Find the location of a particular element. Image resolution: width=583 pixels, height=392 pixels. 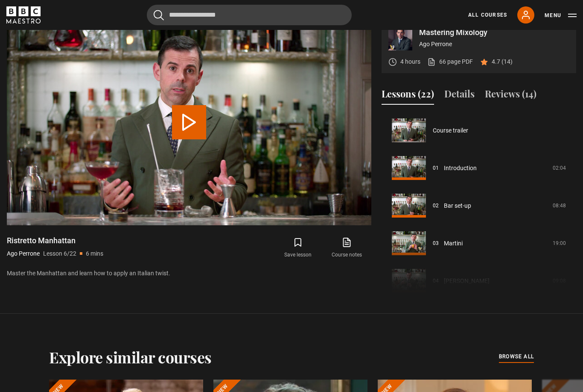

p: Mastering Mixology is located at coordinates (494, 32).